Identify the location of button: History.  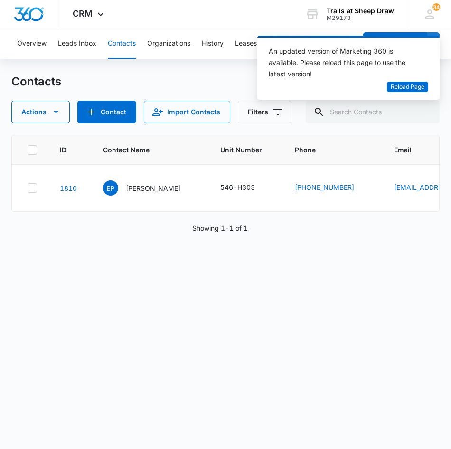
(213, 44).